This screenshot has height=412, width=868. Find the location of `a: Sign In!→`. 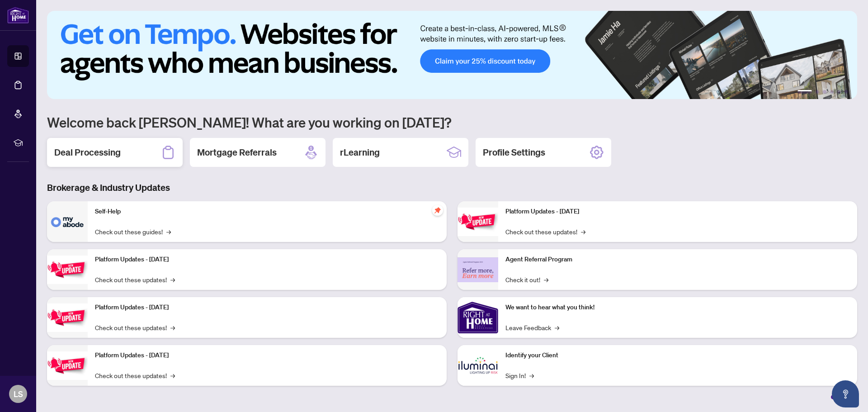

a: Sign In!→ is located at coordinates (519, 375).